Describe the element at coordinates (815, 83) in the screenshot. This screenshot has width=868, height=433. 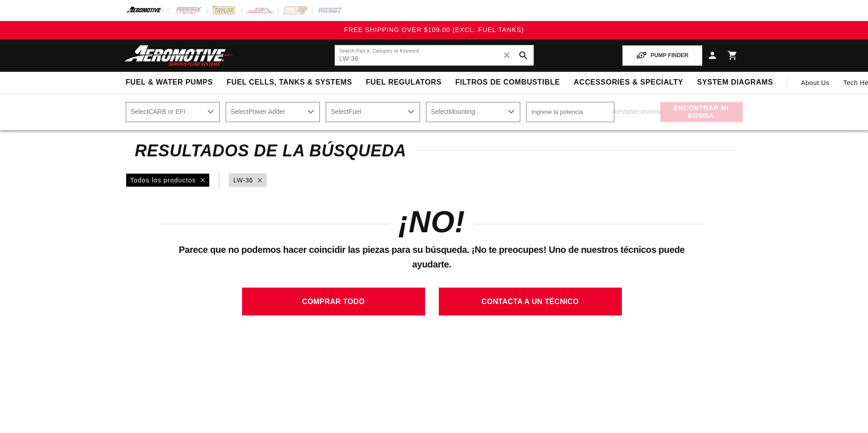
I see `span: About Us` at that location.